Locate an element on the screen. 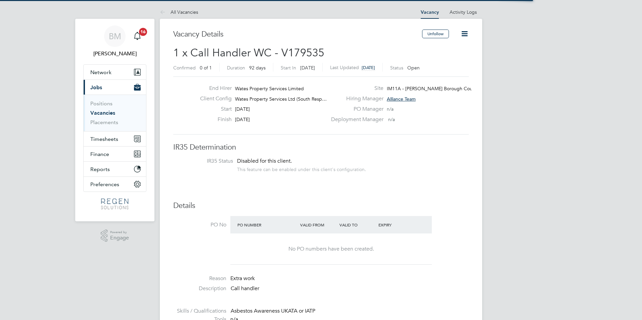  a: Vacancy is located at coordinates (430, 12).